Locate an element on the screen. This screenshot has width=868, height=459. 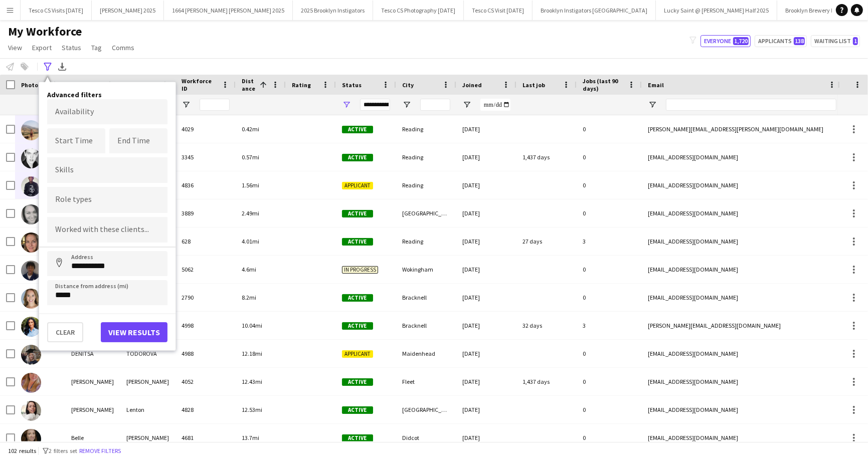
span: In progress is located at coordinates (360, 270).